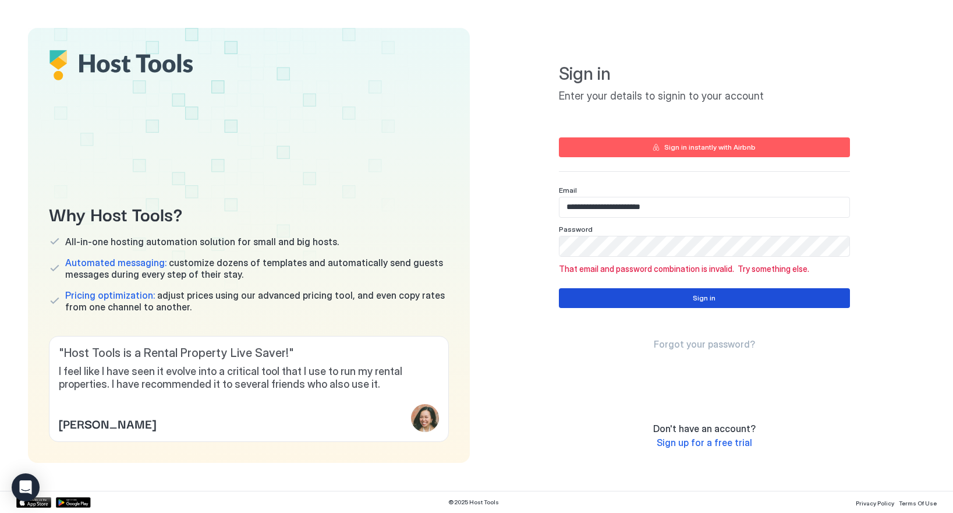 Image resolution: width=953 pixels, height=513 pixels. Describe the element at coordinates (249, 213) in the screenshot. I see `span: Why Host Tools?` at that location.